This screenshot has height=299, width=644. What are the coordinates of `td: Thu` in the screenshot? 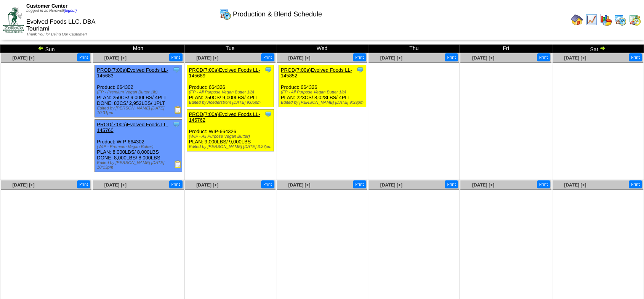 It's located at (414, 49).